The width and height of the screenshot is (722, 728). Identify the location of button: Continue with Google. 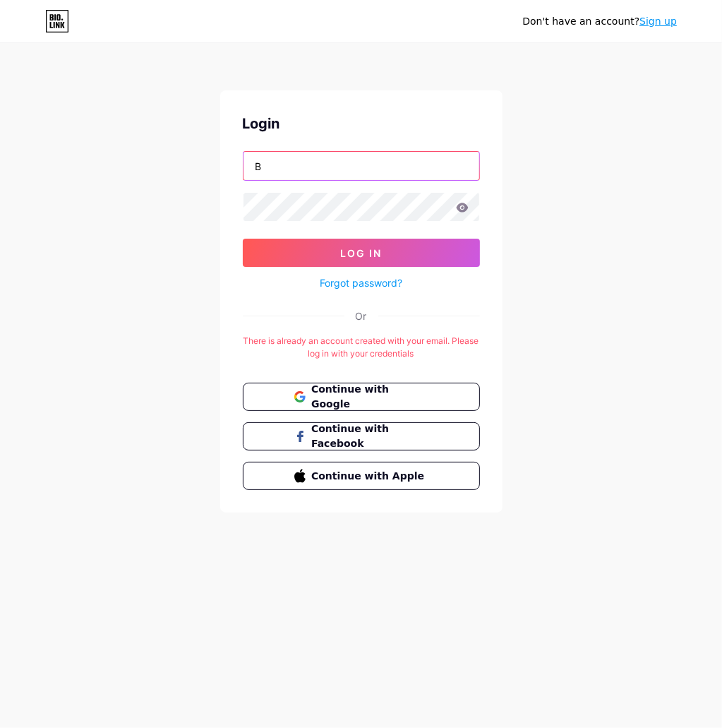
(362, 397).